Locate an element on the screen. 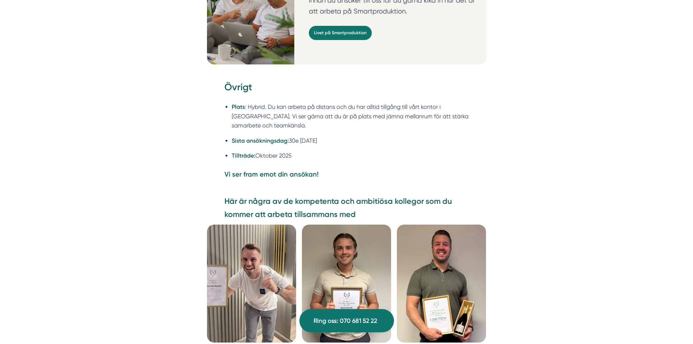 This screenshot has height=344, width=693. a: Livet på Smartproduktion is located at coordinates (340, 33).